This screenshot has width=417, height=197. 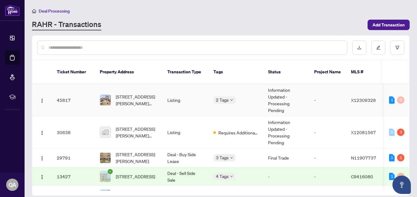 I want to click on span: 2 Tags, so click(x=222, y=100).